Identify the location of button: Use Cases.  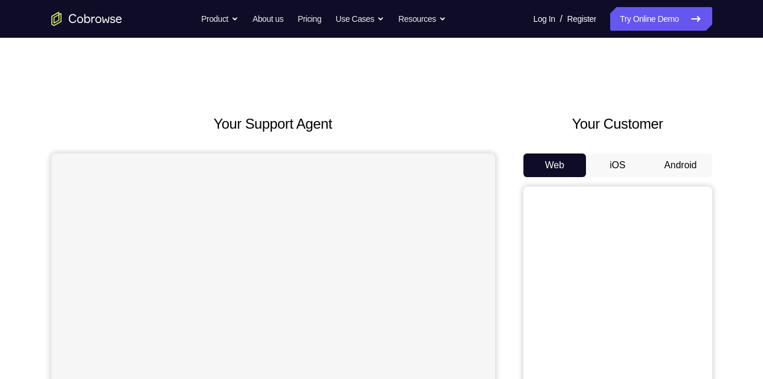
(360, 19).